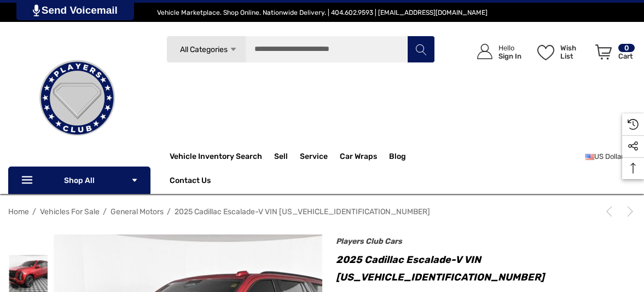 Image resolution: width=644 pixels, height=292 pixels. What do you see at coordinates (634, 168) in the screenshot?
I see `svg: Top` at bounding box center [634, 168].